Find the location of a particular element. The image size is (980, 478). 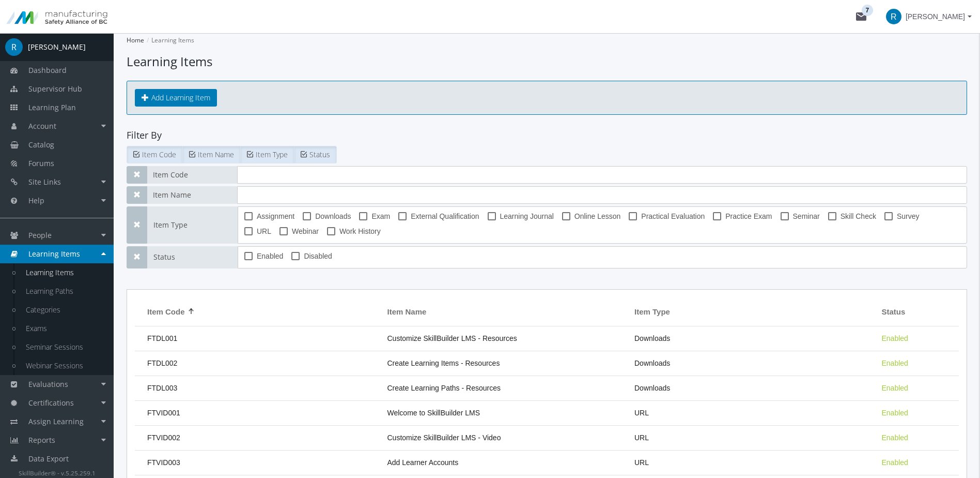

span: Disabled is located at coordinates (318, 256).